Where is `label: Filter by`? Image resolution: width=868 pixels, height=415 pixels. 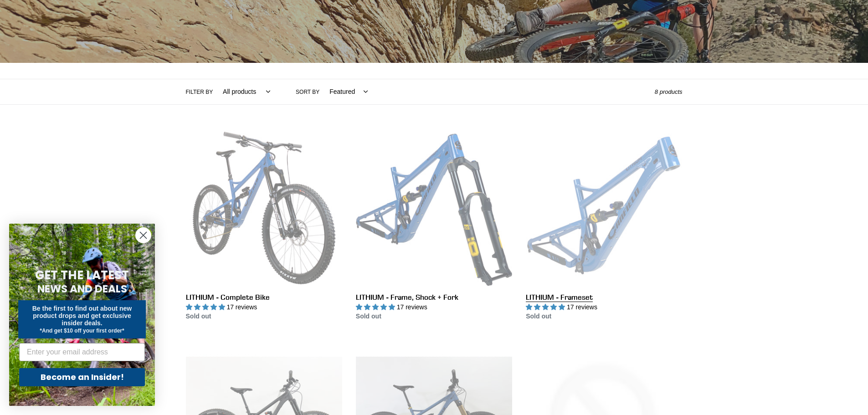
label: Filter by is located at coordinates (200, 92).